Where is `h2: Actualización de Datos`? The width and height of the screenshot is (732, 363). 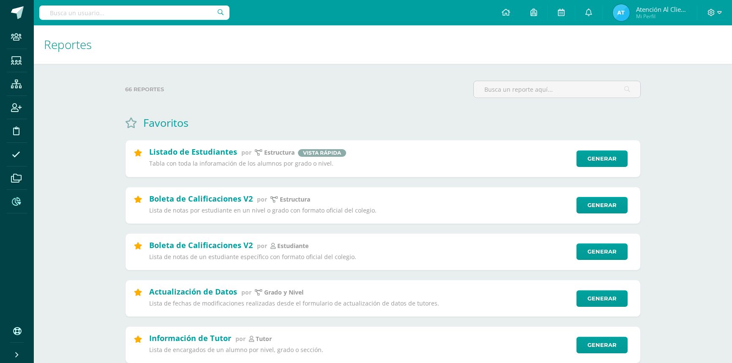
h2: Actualización de Datos is located at coordinates (193, 292).